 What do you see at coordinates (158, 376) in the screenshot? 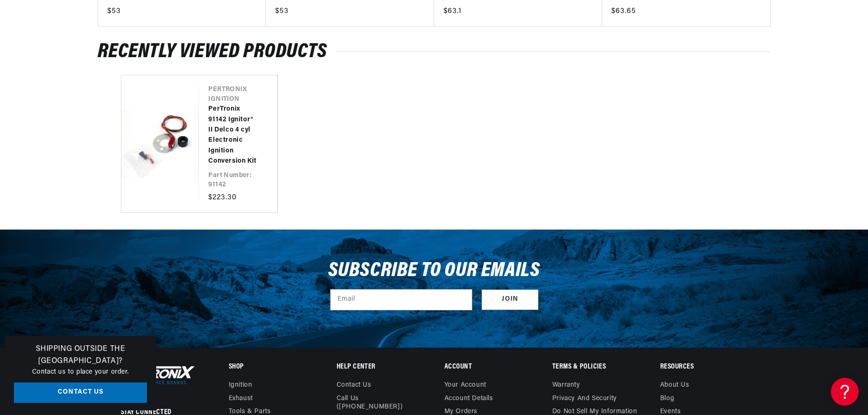
I see `img: Pertronix` at bounding box center [158, 376].